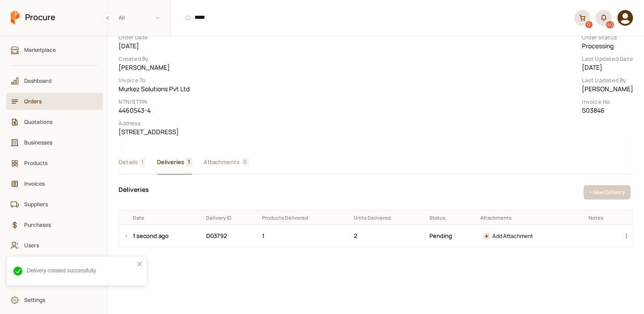 Image resolution: width=644 pixels, height=314 pixels. I want to click on input: Products, Businesses, Users, Suppliers, Orders, and Purchases, so click(373, 18).